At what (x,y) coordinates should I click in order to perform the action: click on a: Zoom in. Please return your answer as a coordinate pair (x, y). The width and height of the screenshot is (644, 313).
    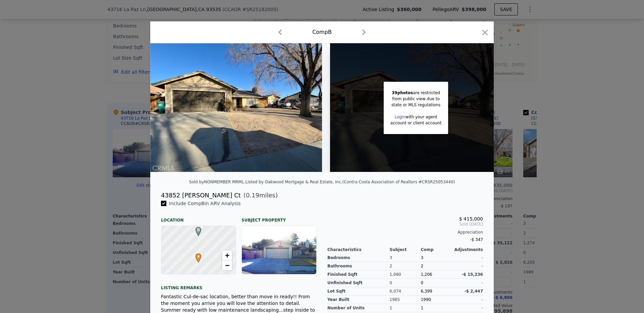
    Looking at the image, I should click on (227, 255).